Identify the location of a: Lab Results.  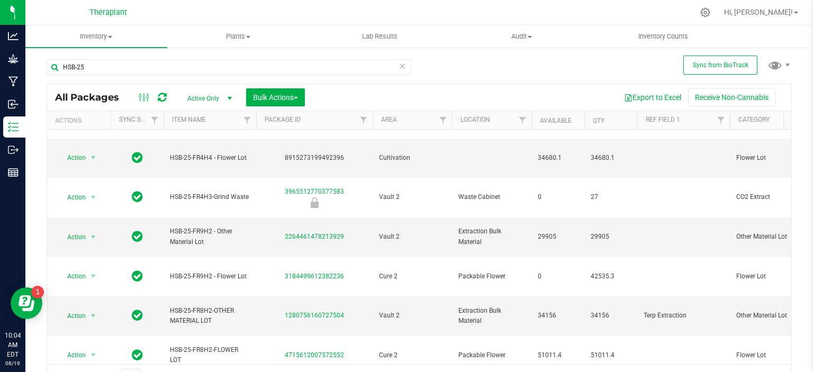
(380, 37).